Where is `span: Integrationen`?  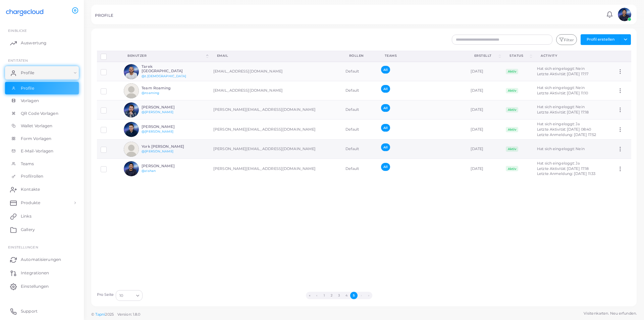 span: Integrationen is located at coordinates (35, 273).